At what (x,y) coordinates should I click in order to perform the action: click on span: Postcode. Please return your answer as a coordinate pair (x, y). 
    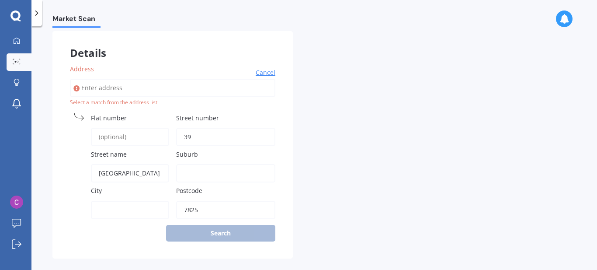
    Looking at the image, I should click on (189, 191).